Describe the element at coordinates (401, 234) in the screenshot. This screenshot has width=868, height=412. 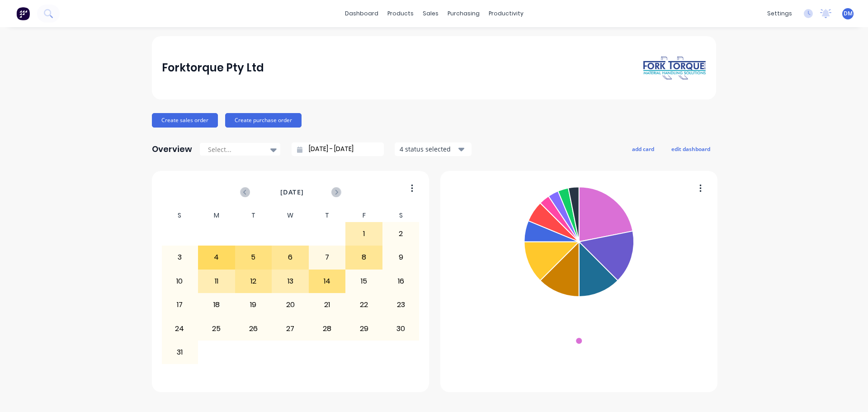
I see `div: 2` at that location.